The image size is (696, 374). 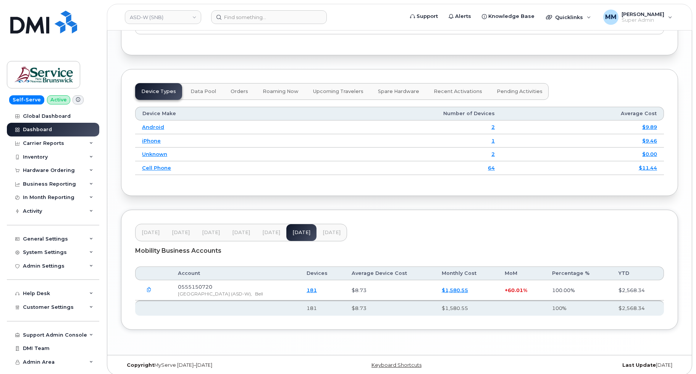 What do you see at coordinates (239, 92) in the screenshot?
I see `span: Orders` at bounding box center [239, 92].